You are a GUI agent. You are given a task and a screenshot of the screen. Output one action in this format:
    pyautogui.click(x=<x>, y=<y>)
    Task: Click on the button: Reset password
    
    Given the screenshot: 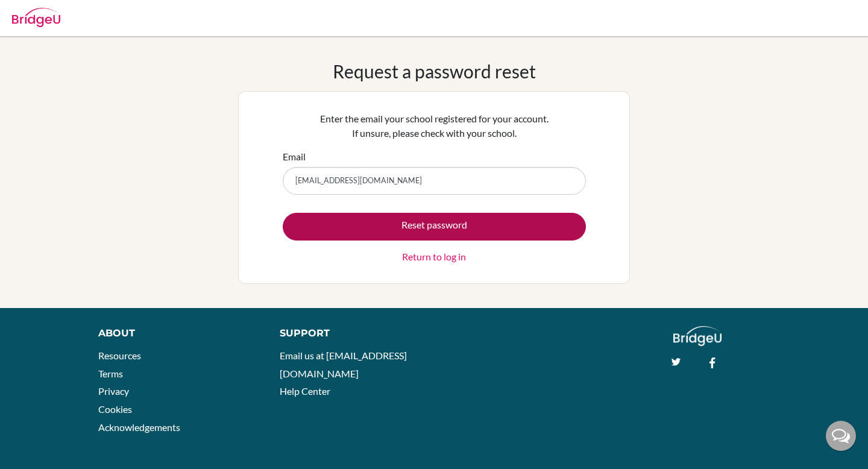 What is the action you would take?
    pyautogui.click(x=434, y=227)
    